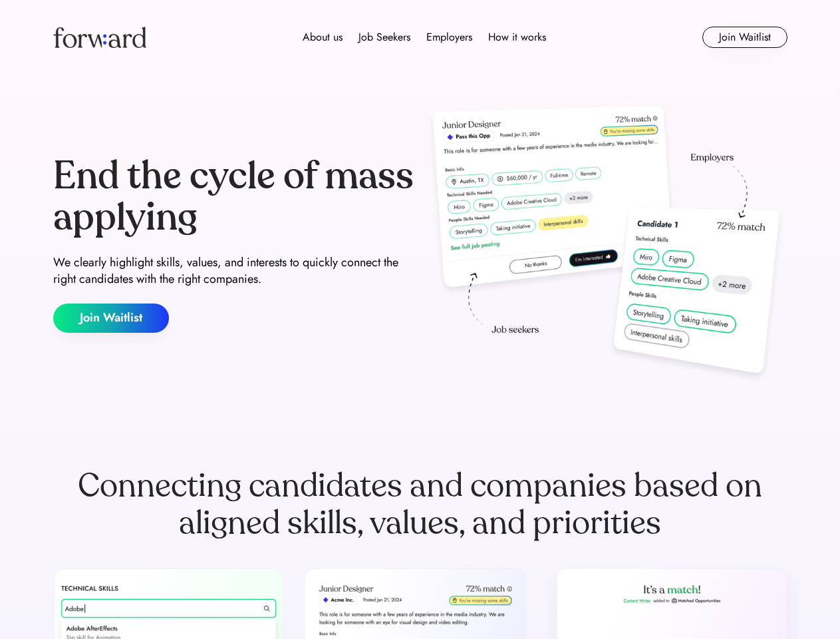  What do you see at coordinates (100, 37) in the screenshot?
I see `img: Forward logo` at bounding box center [100, 37].